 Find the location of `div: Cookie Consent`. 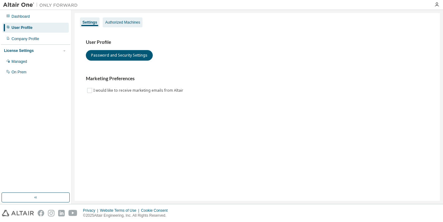

div: Cookie Consent is located at coordinates (156, 211).